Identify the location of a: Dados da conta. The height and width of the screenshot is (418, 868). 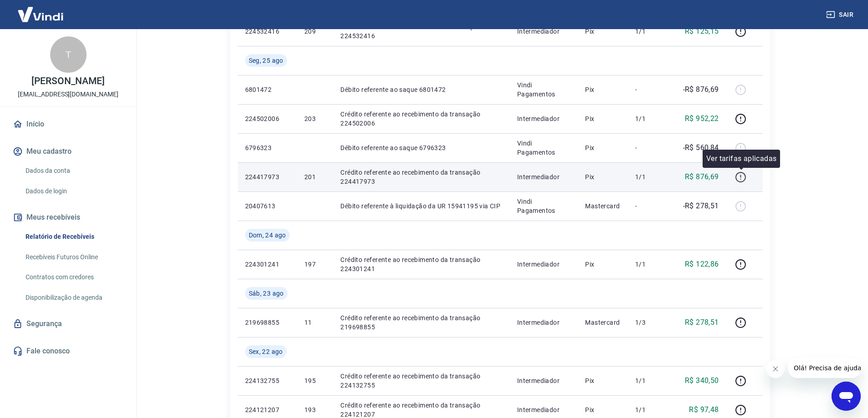
(73, 171).